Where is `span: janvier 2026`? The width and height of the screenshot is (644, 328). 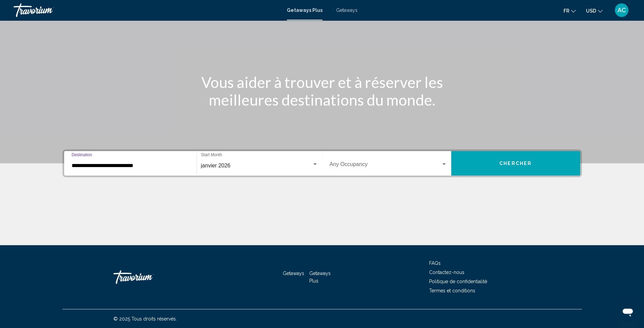 span: janvier 2026 is located at coordinates (215, 165).